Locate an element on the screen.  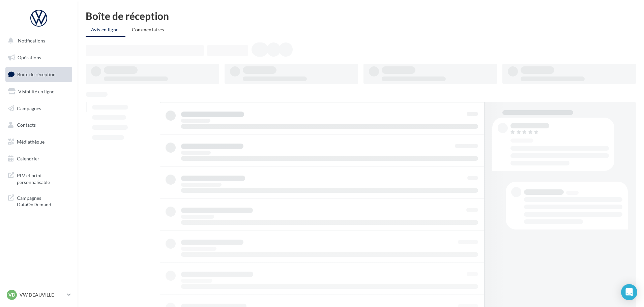
span: VD is located at coordinates (12, 295).